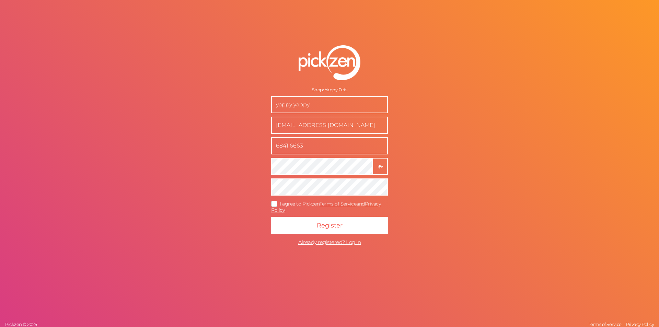 This screenshot has width=659, height=327. Describe the element at coordinates (330, 242) in the screenshot. I see `span: Already registered? Log in` at that location.